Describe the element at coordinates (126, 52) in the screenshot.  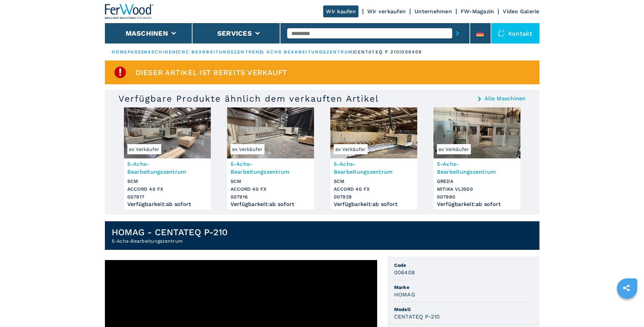
I see `a: HOMEPAGE` at that location.